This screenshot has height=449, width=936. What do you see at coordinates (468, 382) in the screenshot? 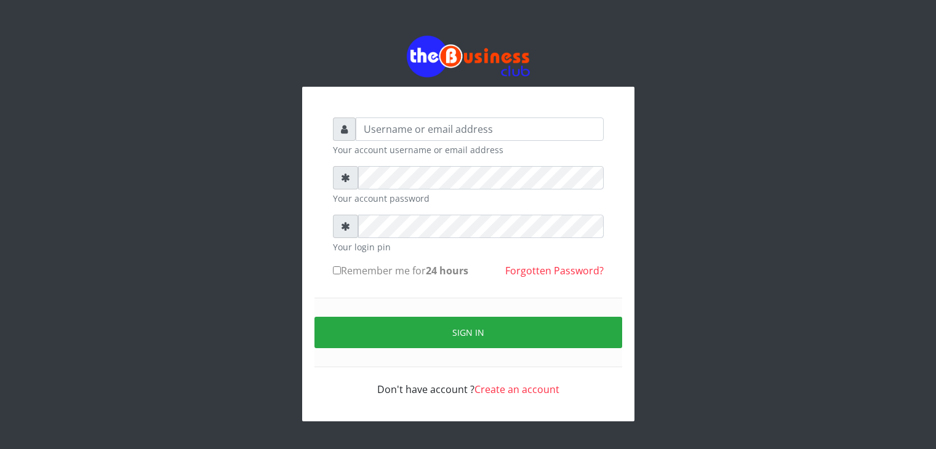
I see `div: Don't have account ?` at bounding box center [468, 382].